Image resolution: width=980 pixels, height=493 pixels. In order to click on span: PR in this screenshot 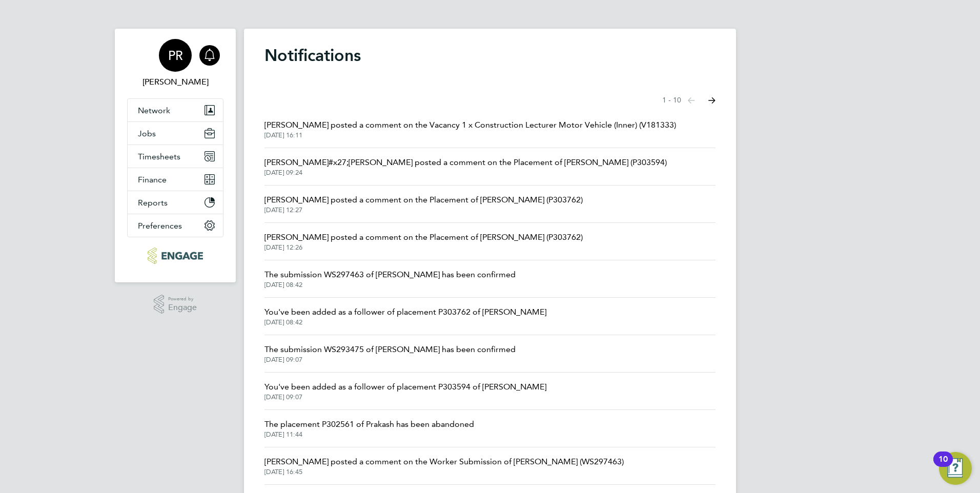, I will do `click(175, 55)`.